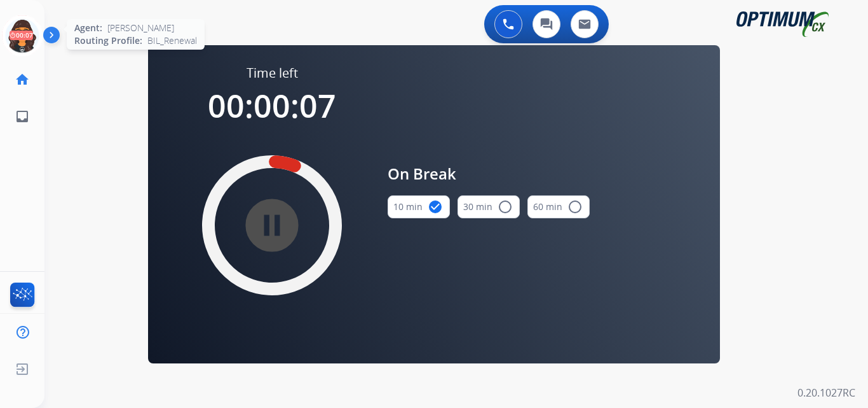 The image size is (868, 408). Describe the element at coordinates (88, 28) in the screenshot. I see `span: Agent:` at that location.